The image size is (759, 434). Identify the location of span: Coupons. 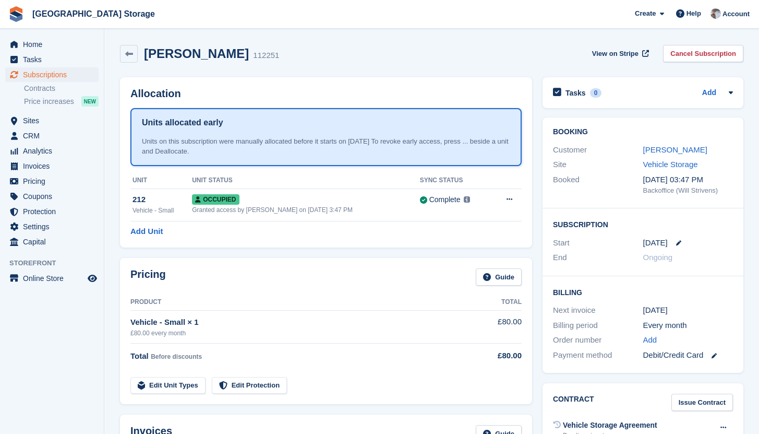
(54, 196).